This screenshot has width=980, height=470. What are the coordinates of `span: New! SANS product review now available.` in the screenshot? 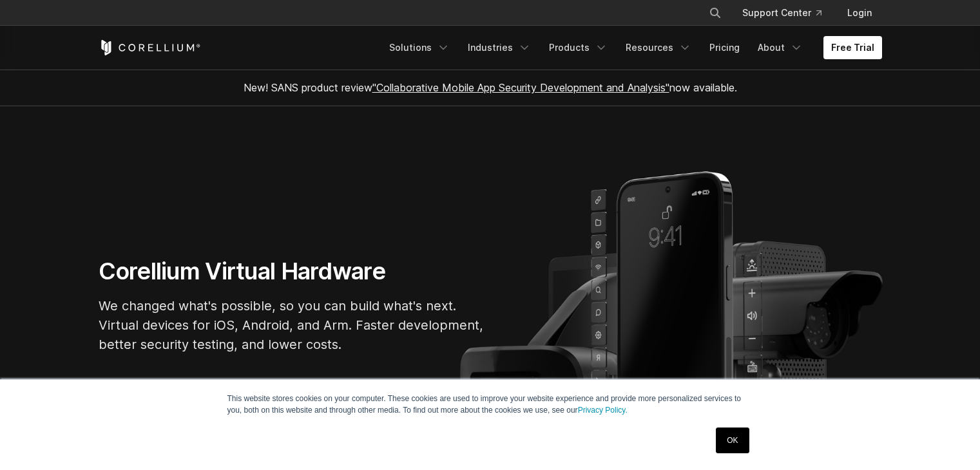 It's located at (490, 87).